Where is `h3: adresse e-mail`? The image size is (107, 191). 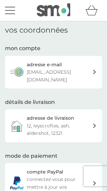
h3: adresse e-mail is located at coordinates (44, 64).